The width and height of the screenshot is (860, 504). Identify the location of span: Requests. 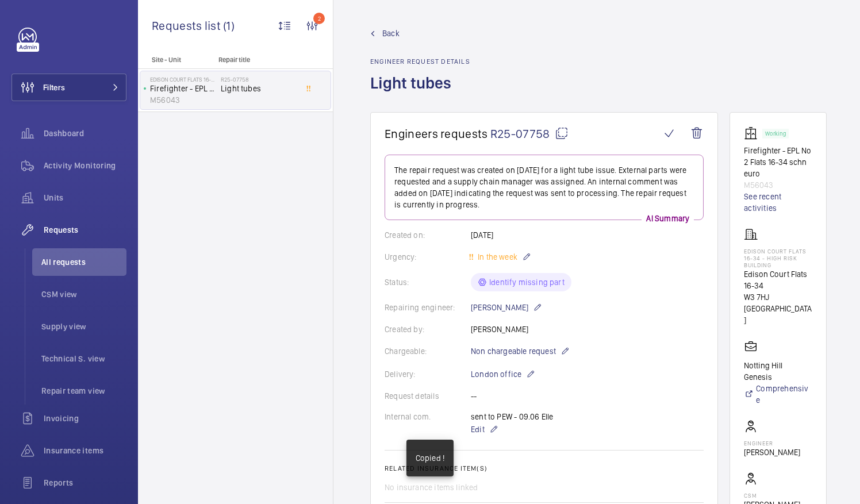
(85, 230).